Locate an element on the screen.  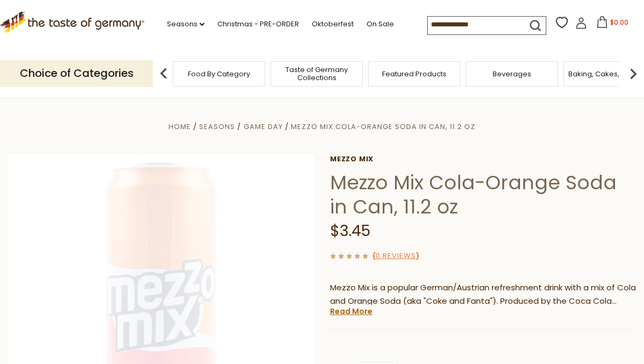
span: Featured Products is located at coordinates (415, 74).